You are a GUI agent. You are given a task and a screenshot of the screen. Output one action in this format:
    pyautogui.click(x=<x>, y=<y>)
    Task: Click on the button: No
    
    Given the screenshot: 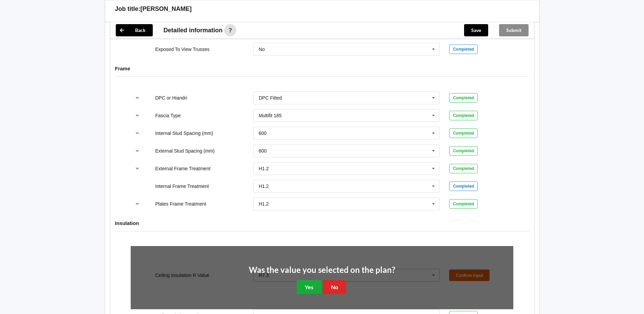 What is the action you would take?
    pyautogui.click(x=335, y=287)
    